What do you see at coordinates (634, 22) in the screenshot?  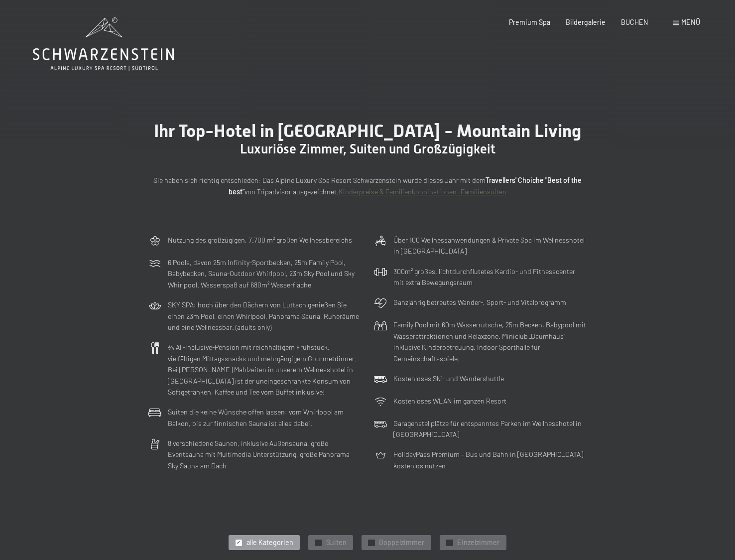 I see `span: BUCHEN` at bounding box center [634, 22].